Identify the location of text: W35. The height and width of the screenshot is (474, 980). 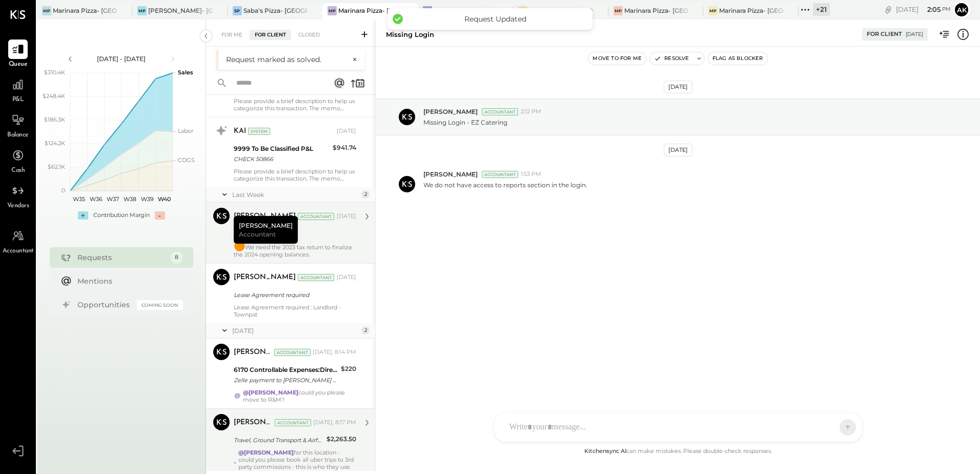
(78, 199).